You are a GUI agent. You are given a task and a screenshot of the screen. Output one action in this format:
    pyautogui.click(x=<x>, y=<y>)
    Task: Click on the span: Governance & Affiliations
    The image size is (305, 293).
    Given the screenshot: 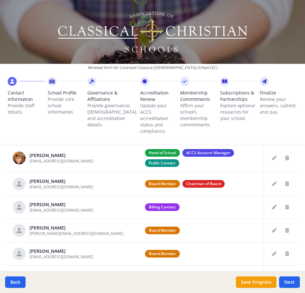 What is the action you would take?
    pyautogui.click(x=112, y=96)
    